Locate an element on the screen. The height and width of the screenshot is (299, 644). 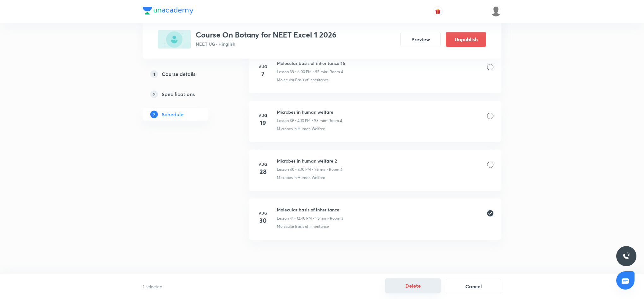
p: Lesson 40 • 4:10 PM • 95 min is located at coordinates (302, 169).